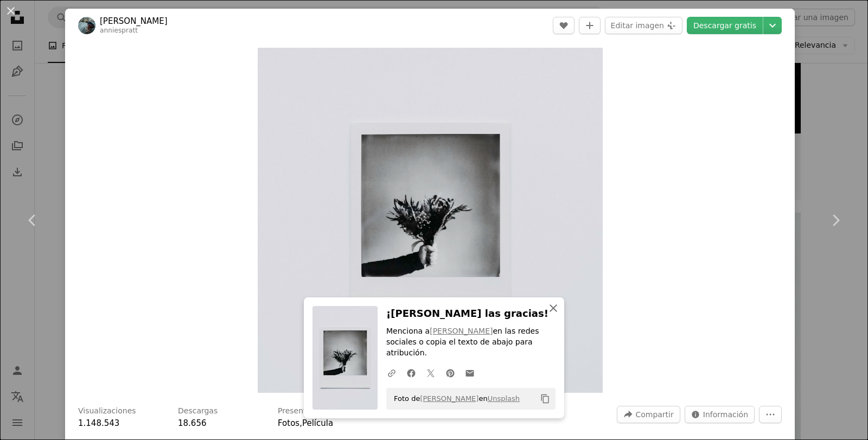 The width and height of the screenshot is (868, 440). What do you see at coordinates (772, 26) in the screenshot?
I see `button: Elegir el tamaño de descarga` at bounding box center [772, 26].